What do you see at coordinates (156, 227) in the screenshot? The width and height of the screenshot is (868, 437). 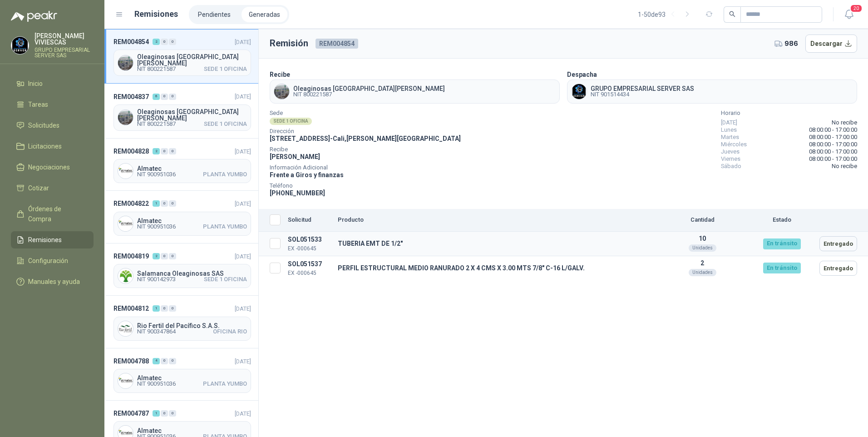 I see `span: NIT 900951036` at bounding box center [156, 227].